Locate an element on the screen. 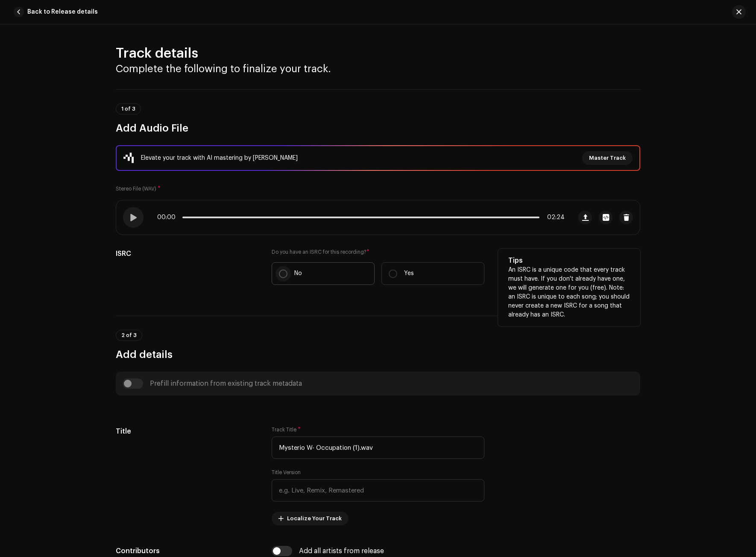 The height and width of the screenshot is (557, 756). h5: Tips is located at coordinates (569, 261).